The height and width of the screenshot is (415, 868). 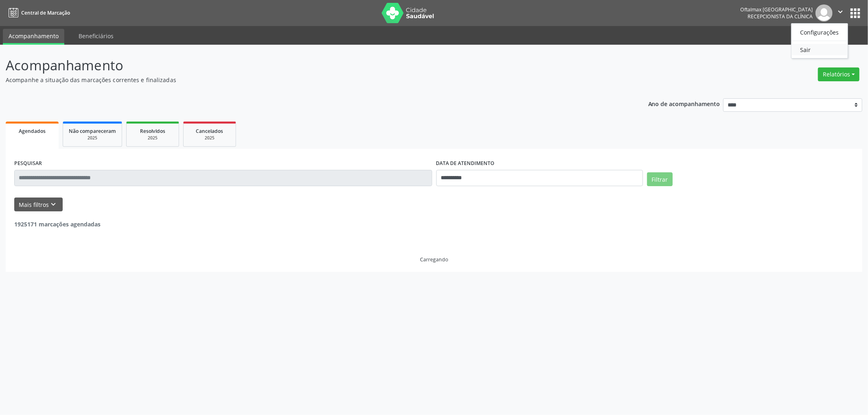 What do you see at coordinates (820, 50) in the screenshot?
I see `a: Sair` at bounding box center [820, 50].